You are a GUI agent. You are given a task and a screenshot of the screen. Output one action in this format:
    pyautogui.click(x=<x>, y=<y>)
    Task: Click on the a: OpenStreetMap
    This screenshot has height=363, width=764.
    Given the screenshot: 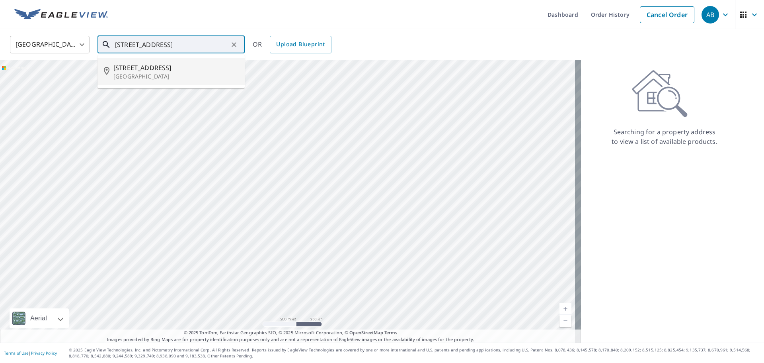 What is the action you would take?
    pyautogui.click(x=366, y=332)
    